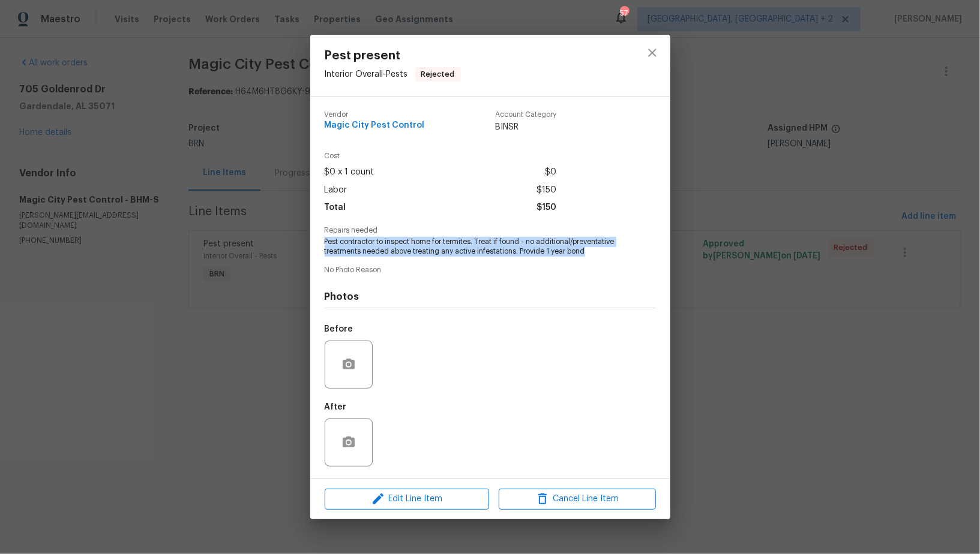 The width and height of the screenshot is (980, 554). Describe the element at coordinates (407, 499) in the screenshot. I see `button: Edit Line Item` at that location.